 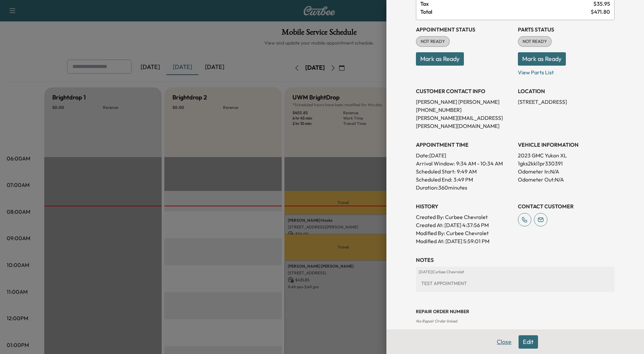 I want to click on p: Odometer In: N/A, so click(x=566, y=171).